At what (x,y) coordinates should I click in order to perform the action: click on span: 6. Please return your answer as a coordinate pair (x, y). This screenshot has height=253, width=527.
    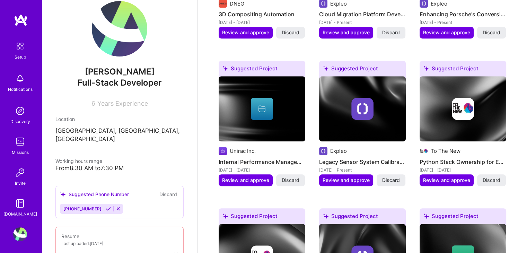
    Looking at the image, I should click on (93, 103).